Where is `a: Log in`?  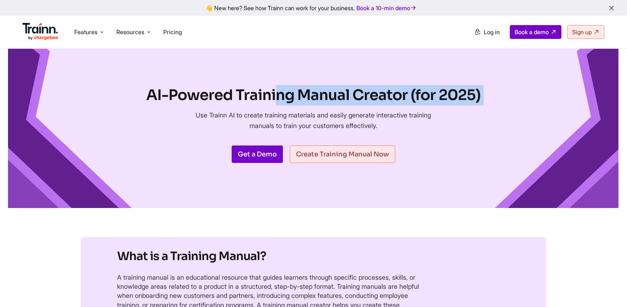
a: Log in is located at coordinates (487, 32).